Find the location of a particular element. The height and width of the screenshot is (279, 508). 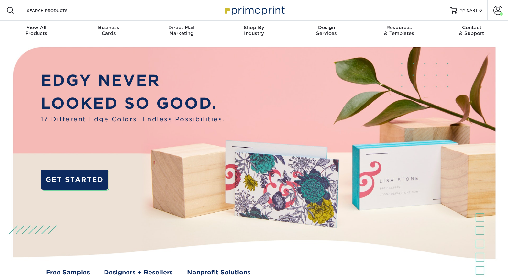

span: 0 is located at coordinates (480, 10).